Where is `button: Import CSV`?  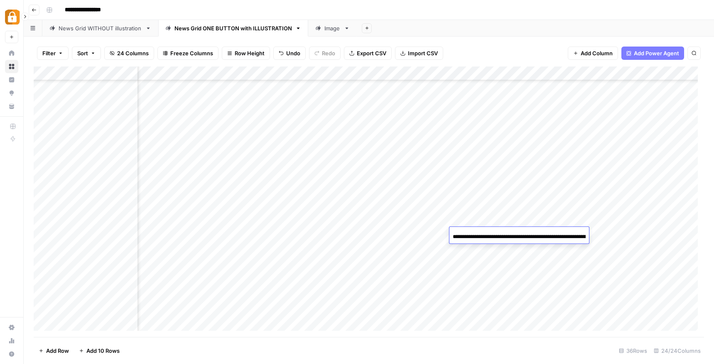
button: Import CSV is located at coordinates (419, 53).